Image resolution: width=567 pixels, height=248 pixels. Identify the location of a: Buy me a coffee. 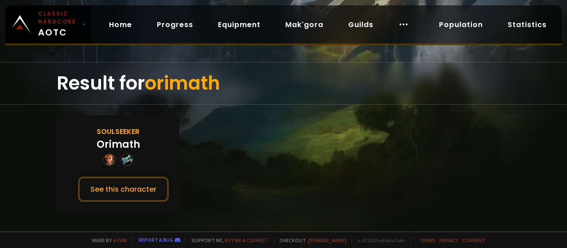
(246, 240).